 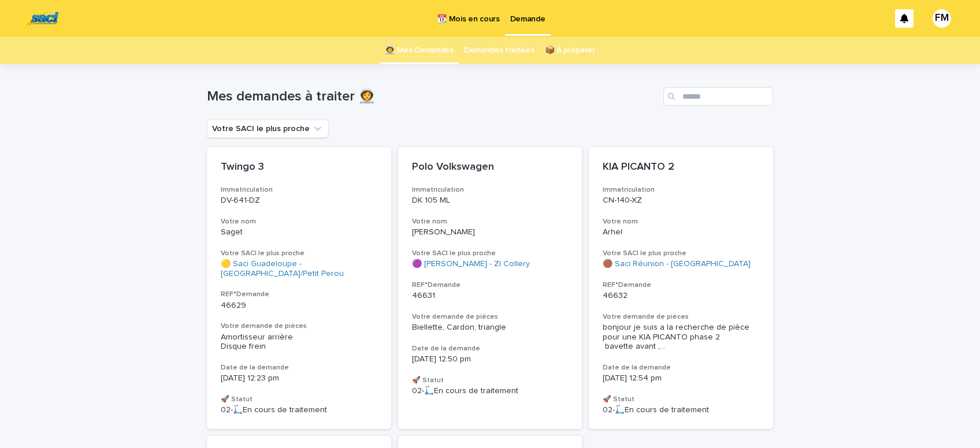 What do you see at coordinates (499, 50) in the screenshot?
I see `a: Demandes traitées` at bounding box center [499, 50].